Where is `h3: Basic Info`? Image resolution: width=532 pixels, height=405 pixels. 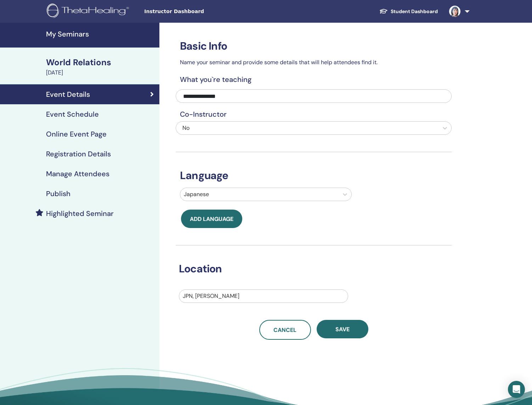 h3: Basic Info is located at coordinates (313, 46).